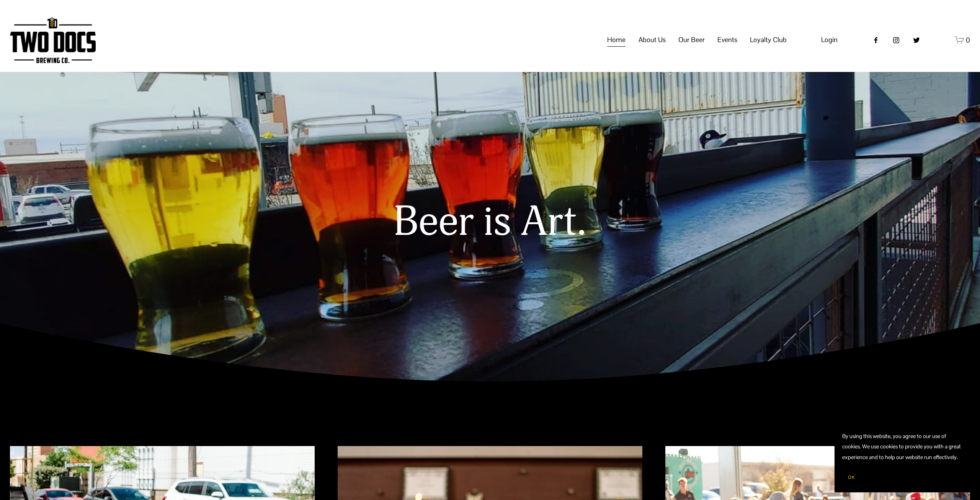  Describe the element at coordinates (967, 40) in the screenshot. I see `span: 0` at that location.